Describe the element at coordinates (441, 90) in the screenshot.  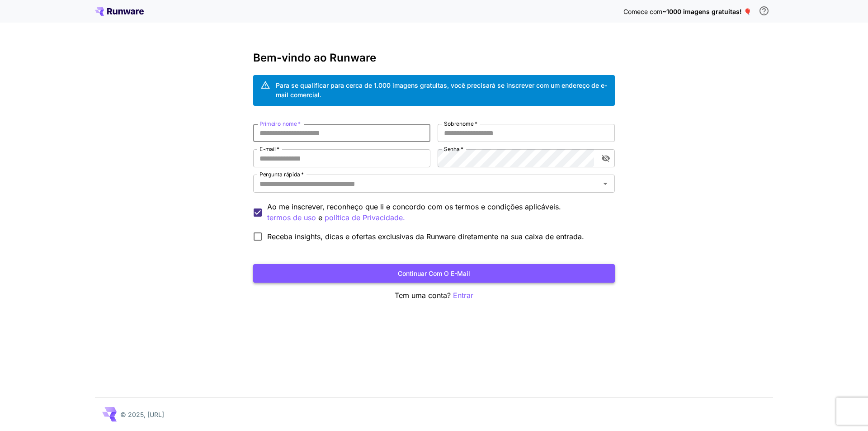
I see `font: Para se qualificar para cerca de 1.000 imagens gratuitas, você precisará se inscrever com um ende...` at that location.